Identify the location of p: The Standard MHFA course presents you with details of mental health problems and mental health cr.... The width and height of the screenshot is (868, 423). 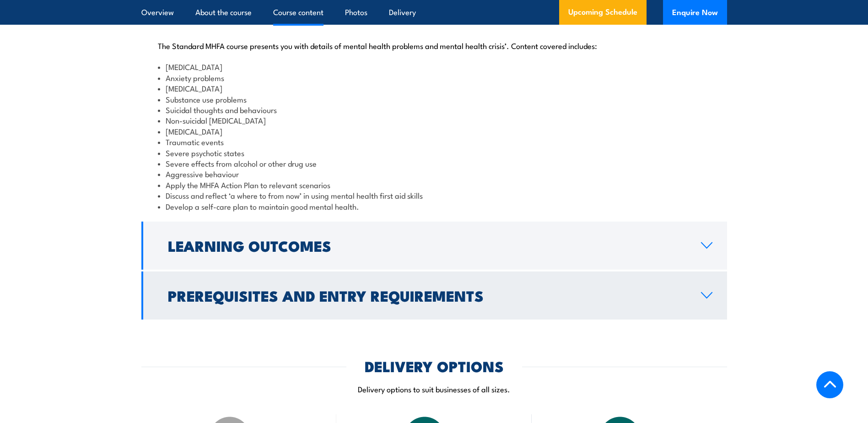
(434, 45).